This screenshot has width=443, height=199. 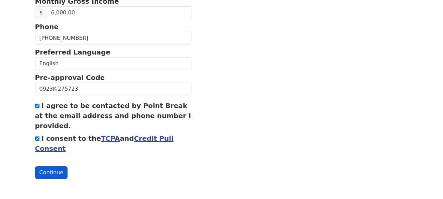 I want to click on strong: Preferred Language, so click(x=72, y=52).